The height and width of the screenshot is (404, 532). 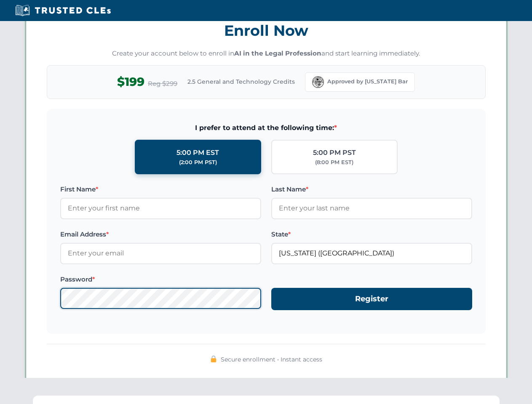 I want to click on label: Password, so click(x=160, y=279).